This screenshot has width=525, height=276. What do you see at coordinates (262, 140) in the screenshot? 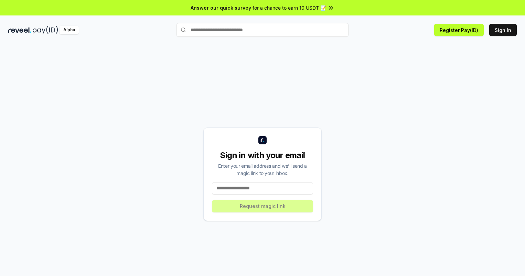
I see `img: logo_small` at bounding box center [262, 140].